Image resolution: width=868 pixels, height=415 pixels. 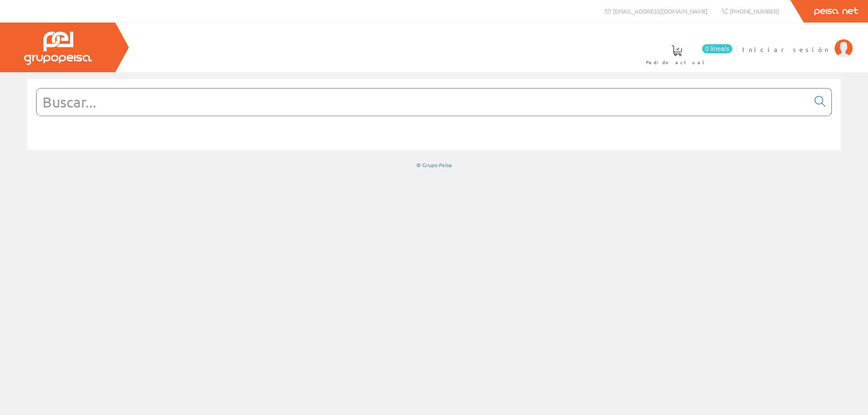 What do you see at coordinates (434, 165) in the screenshot?
I see `div: © Grupo Peisa` at bounding box center [434, 165].